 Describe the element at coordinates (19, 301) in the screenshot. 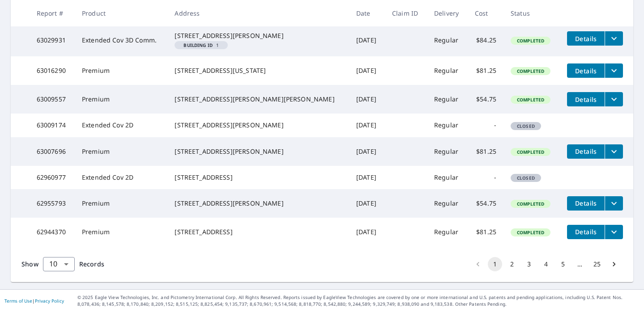

I see `a: Terms of Use` at that location.